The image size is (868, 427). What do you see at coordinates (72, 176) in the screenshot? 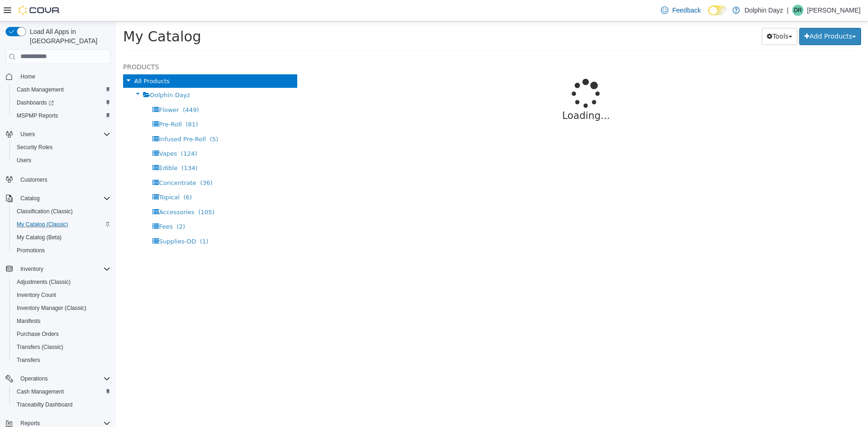
I see `span: (6)` at bounding box center [72, 176].